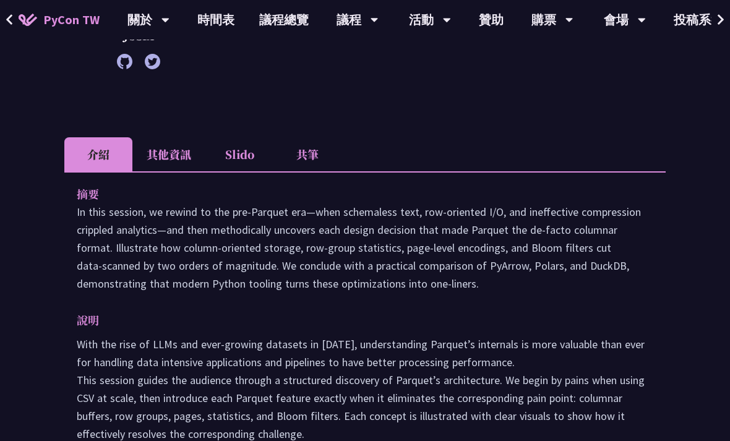 This screenshot has height=441, width=730. Describe the element at coordinates (353, 194) in the screenshot. I see `p: 摘要` at that location.